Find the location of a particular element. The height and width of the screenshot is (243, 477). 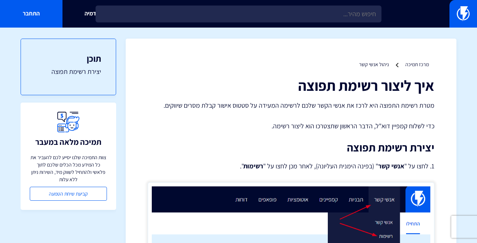

a: קביעת שיחת הטמעה is located at coordinates (68, 194).